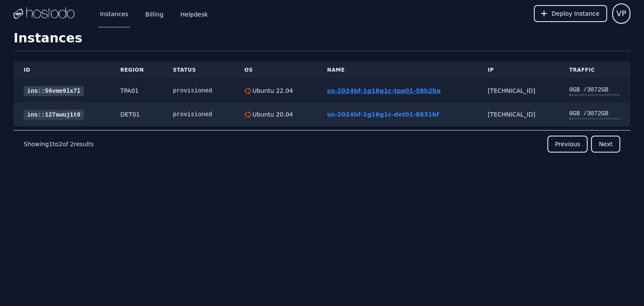  Describe the element at coordinates (606, 144) in the screenshot. I see `button: Next` at that location.